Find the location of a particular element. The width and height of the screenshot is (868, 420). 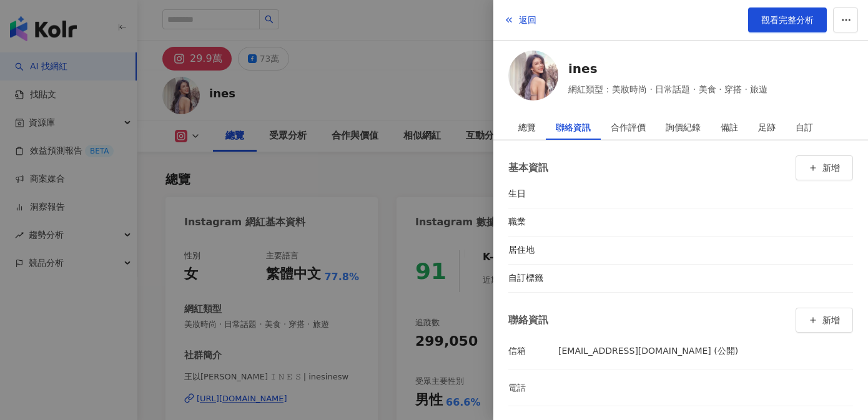

div: 合作評價 is located at coordinates (628, 127).